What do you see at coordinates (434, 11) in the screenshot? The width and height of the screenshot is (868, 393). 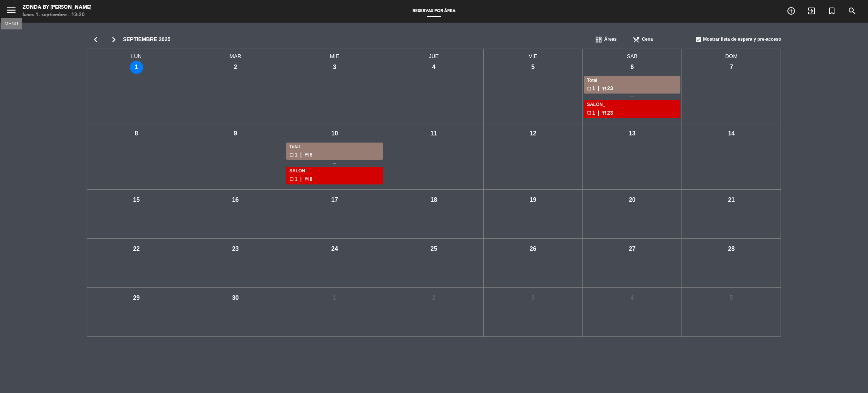 I see `span: Reservas por área` at bounding box center [434, 11].